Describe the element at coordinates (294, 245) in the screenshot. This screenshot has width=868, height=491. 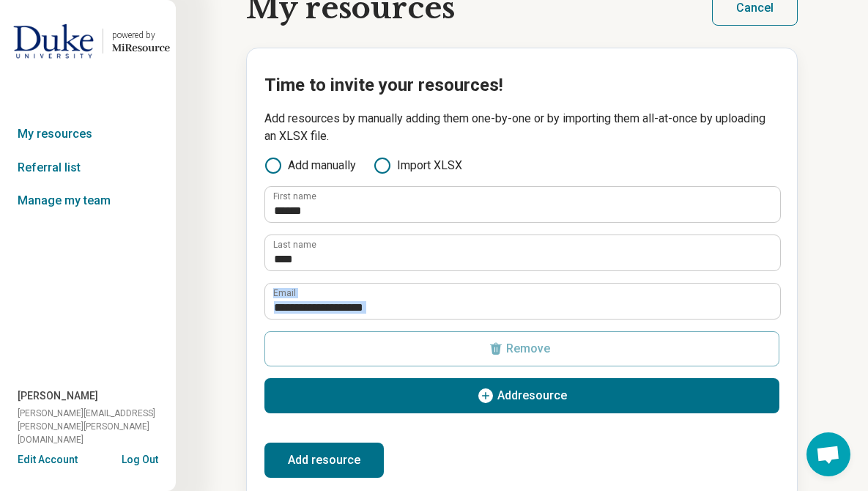
I see `label: Last name` at that location.